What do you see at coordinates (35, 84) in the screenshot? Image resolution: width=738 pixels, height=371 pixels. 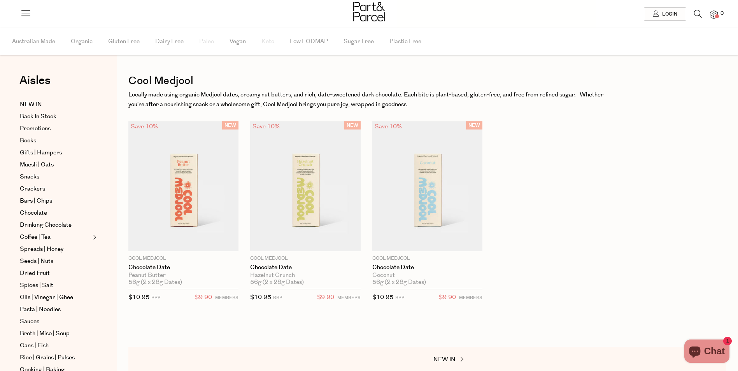 I see `a: Aisles` at bounding box center [35, 84].